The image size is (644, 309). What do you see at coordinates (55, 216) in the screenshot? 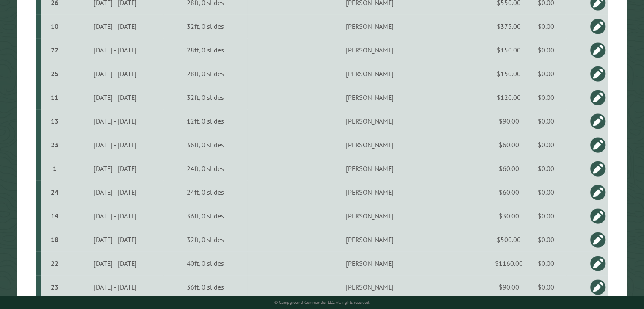
I see `div: 14` at bounding box center [55, 216].